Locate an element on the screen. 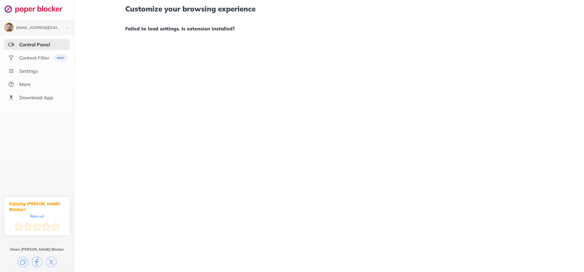 The width and height of the screenshot is (584, 272). img: chevron-bottom-black.svg is located at coordinates (67, 28).